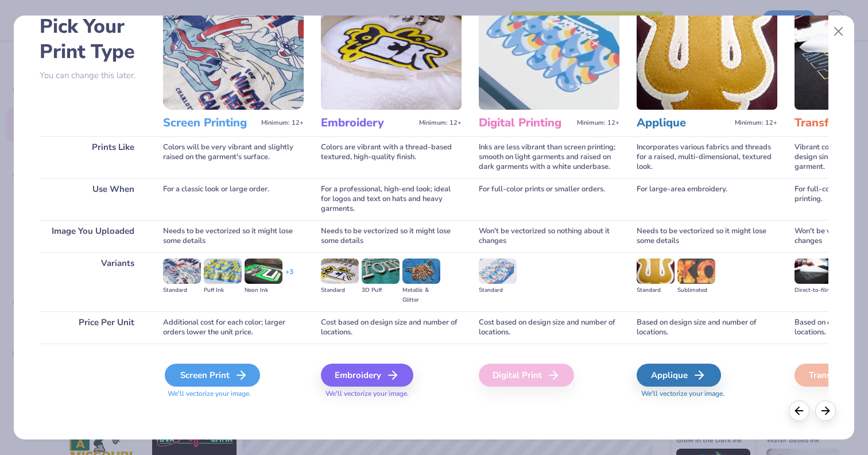 The image size is (868, 455). I want to click on div: Variants, so click(93, 282).